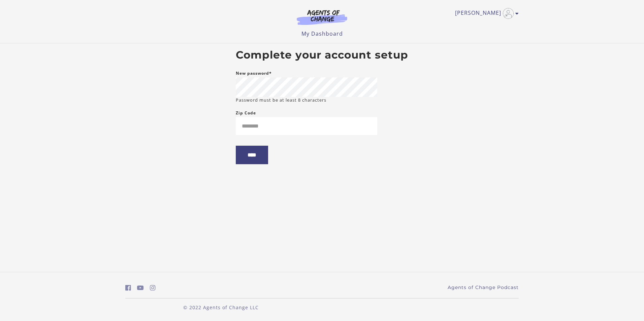 This screenshot has height=321, width=644. I want to click on label: Zip Code, so click(246, 113).